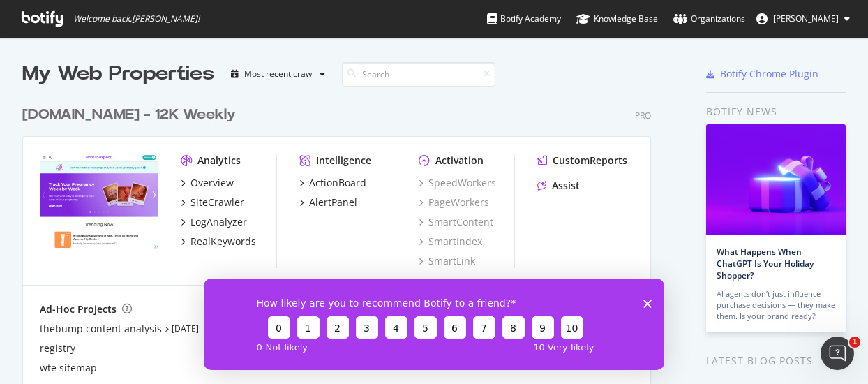  What do you see at coordinates (446, 261) in the screenshot?
I see `a: SmartLink` at bounding box center [446, 261].